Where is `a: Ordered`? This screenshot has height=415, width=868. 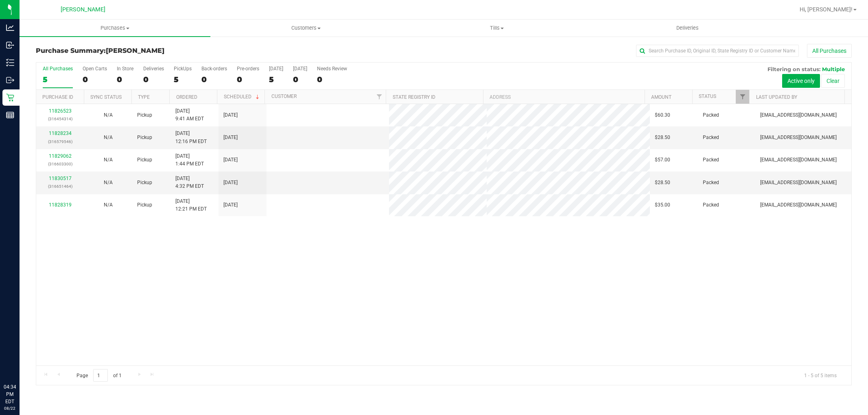
a: Ordered is located at coordinates (187, 97).